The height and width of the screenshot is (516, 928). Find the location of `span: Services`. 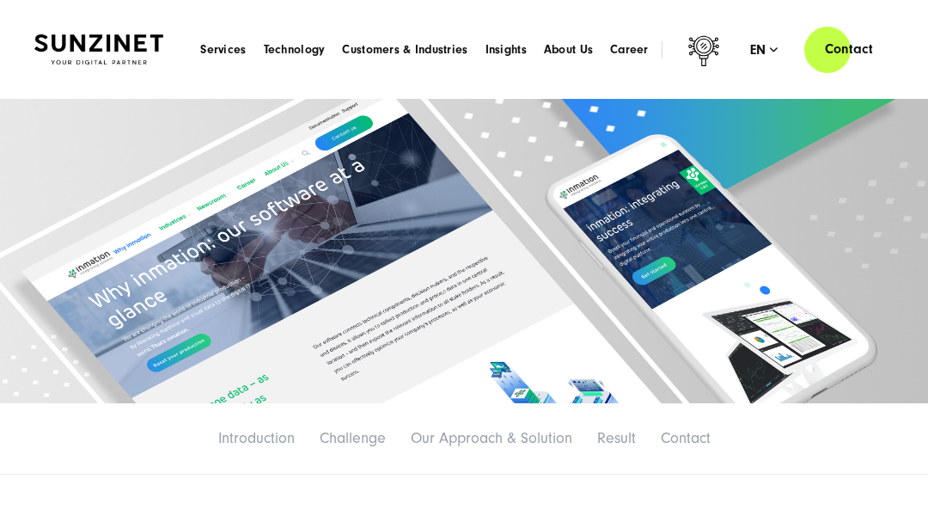

span: Services is located at coordinates (223, 50).